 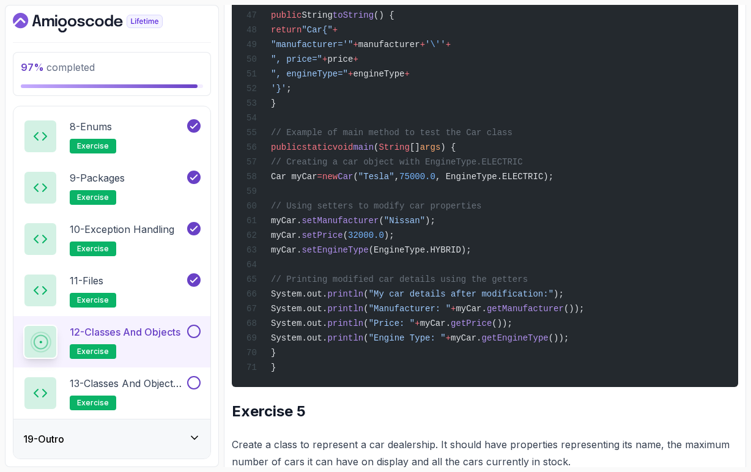 What do you see at coordinates (353, 15) in the screenshot?
I see `span: toString` at bounding box center [353, 15].